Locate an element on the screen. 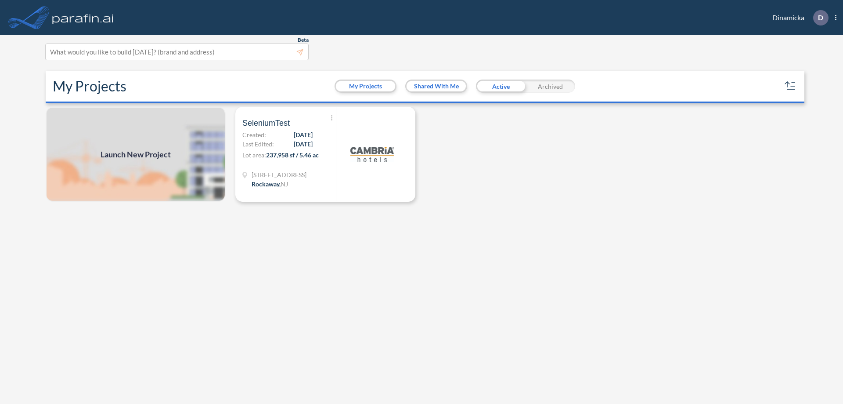 The image size is (843, 404). span: SeleniumTest is located at coordinates (266, 123).